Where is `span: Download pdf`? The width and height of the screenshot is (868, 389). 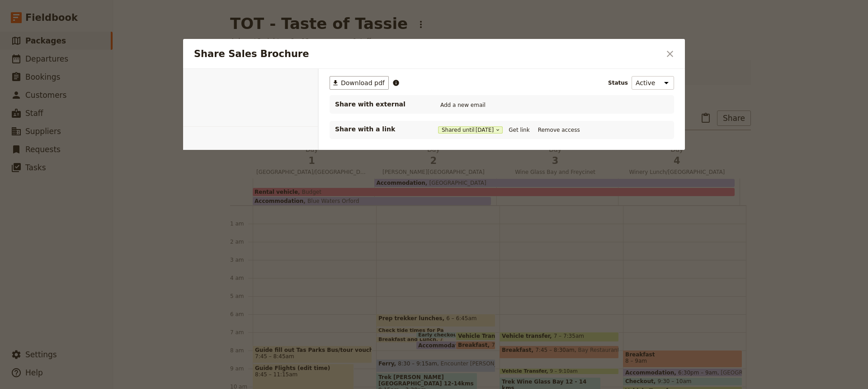
span: Download pdf is located at coordinates (363, 83).